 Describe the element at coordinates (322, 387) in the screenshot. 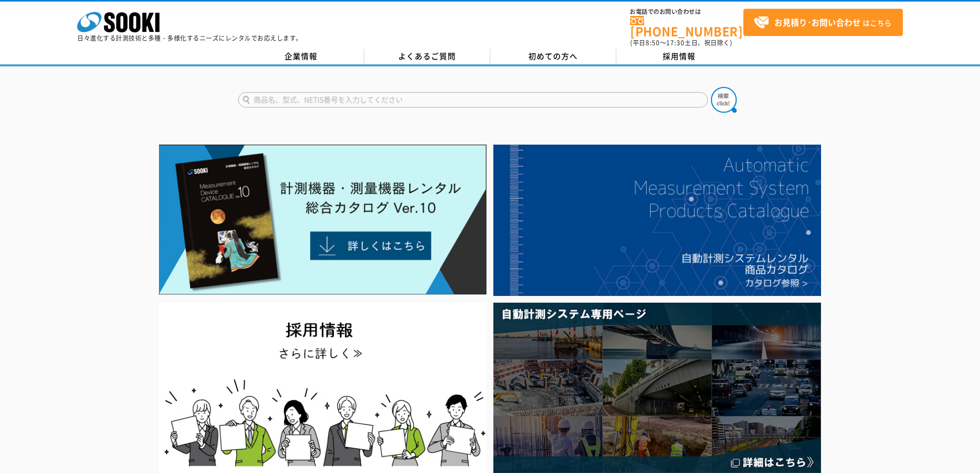

I see `img: SOOKI recruit` at that location.